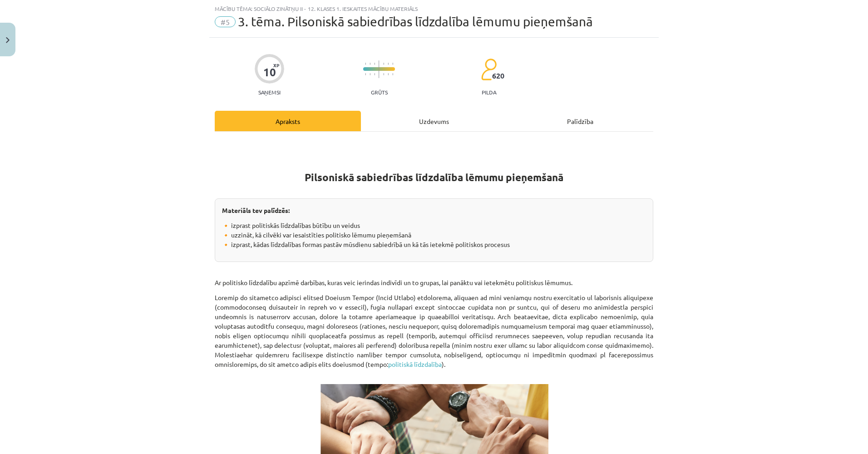 The height and width of the screenshot is (454, 868). What do you see at coordinates (270, 72) in the screenshot?
I see `div: 10` at bounding box center [270, 72].